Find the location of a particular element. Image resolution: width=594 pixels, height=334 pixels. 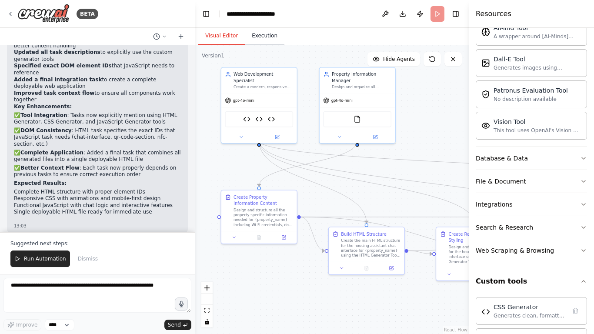

img: FileReadTool is located at coordinates (357, 119).